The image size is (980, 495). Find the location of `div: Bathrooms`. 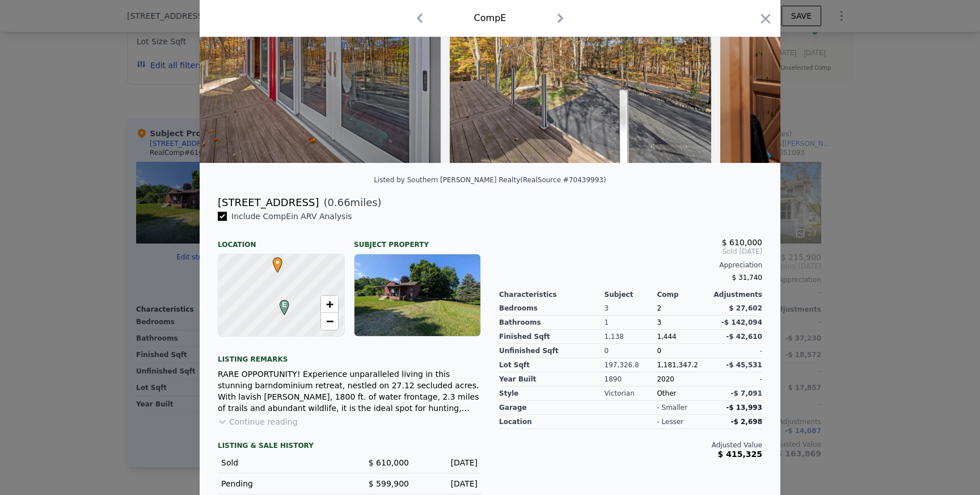

div: Bathrooms is located at coordinates (552, 322).